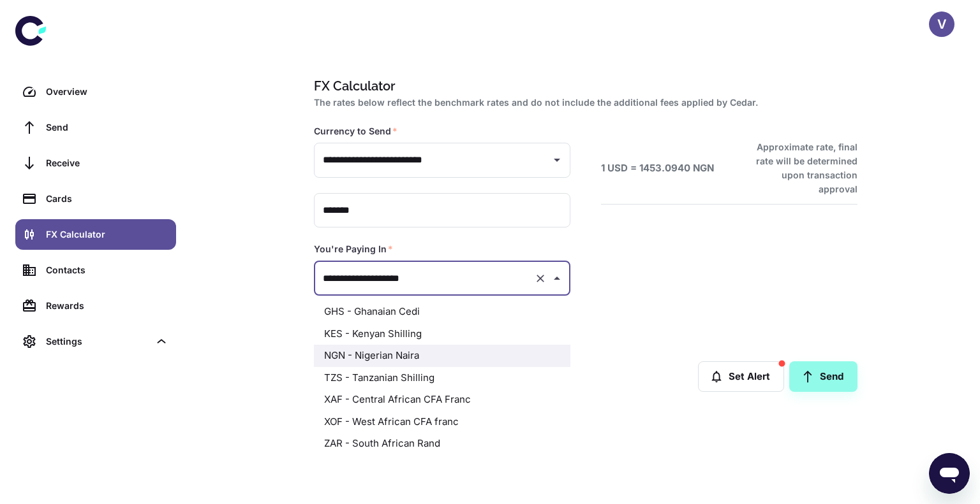 The image size is (980, 504). Describe the element at coordinates (741, 377) in the screenshot. I see `button: Set Alert` at that location.